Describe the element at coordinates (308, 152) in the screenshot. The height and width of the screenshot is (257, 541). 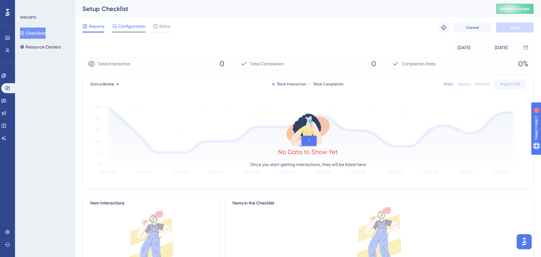
I see `div: No Data to Show Yet` at that location.